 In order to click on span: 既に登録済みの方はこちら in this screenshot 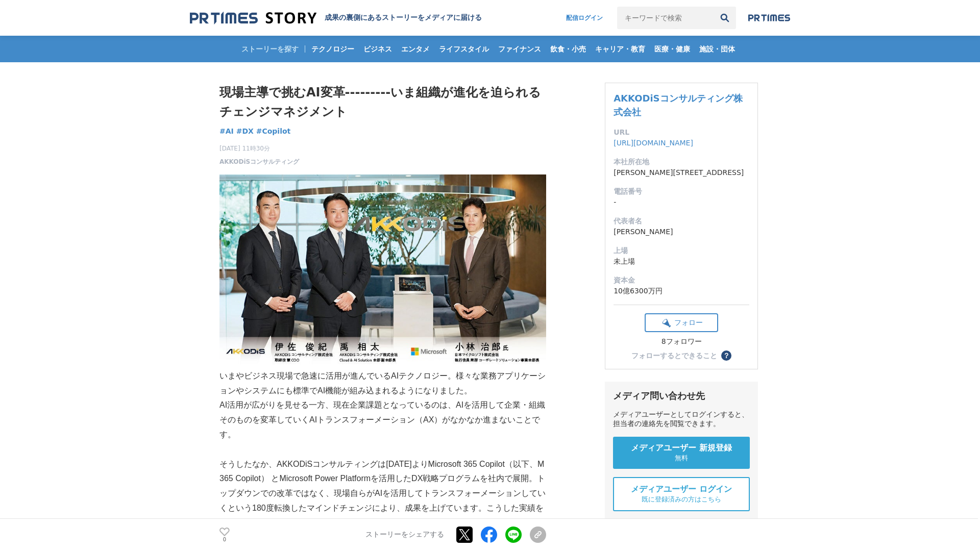, I will do `click(681, 500)`.